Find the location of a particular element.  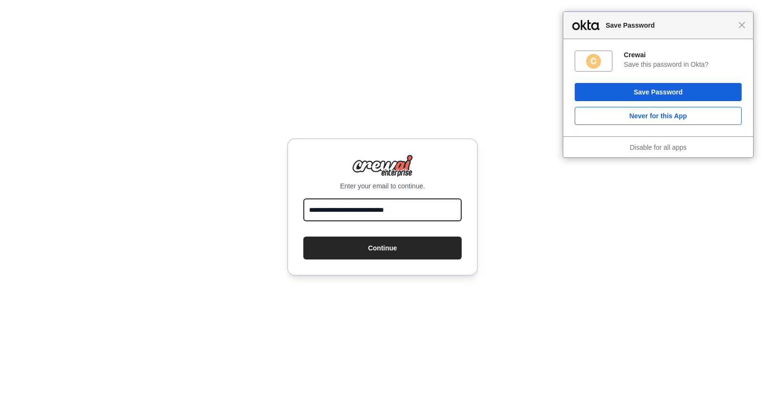

img: gEOWht4QO3J9gAAAABJRU5ErkJggg== is located at coordinates (593, 61).